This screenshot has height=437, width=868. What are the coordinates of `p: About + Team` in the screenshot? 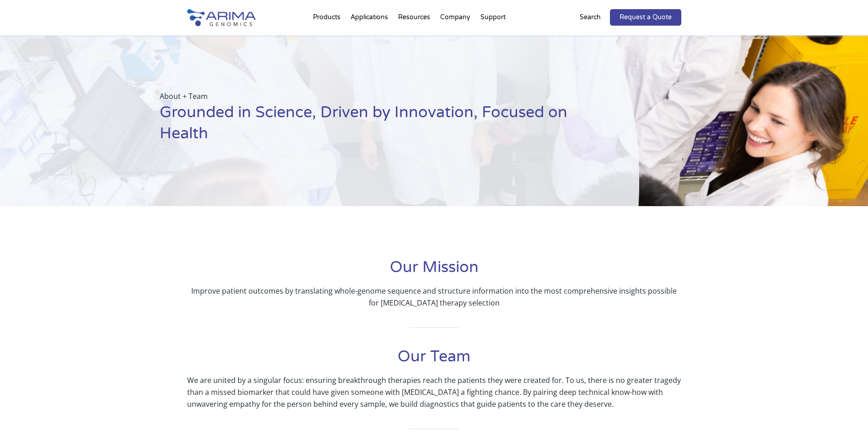 It's located at (376, 96).